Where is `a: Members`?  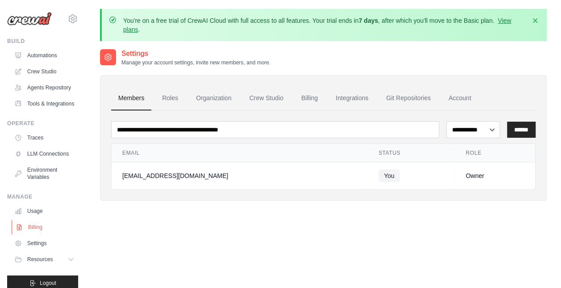 a: Members is located at coordinates (131, 98).